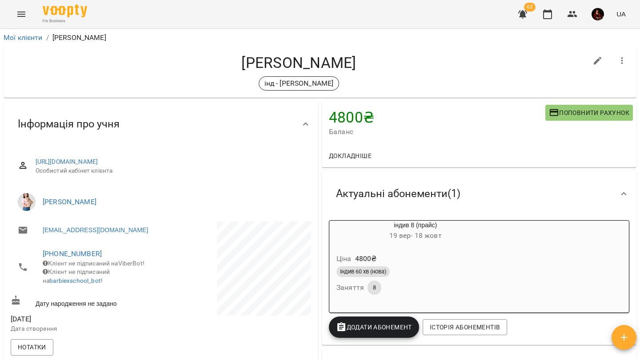 This screenshot has height=364, width=640. Describe the element at coordinates (68, 124) in the screenshot. I see `span: Інформація про учня` at that location.